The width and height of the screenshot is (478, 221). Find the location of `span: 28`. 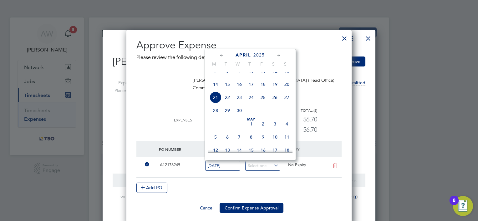

span: 28 is located at coordinates (216, 111).